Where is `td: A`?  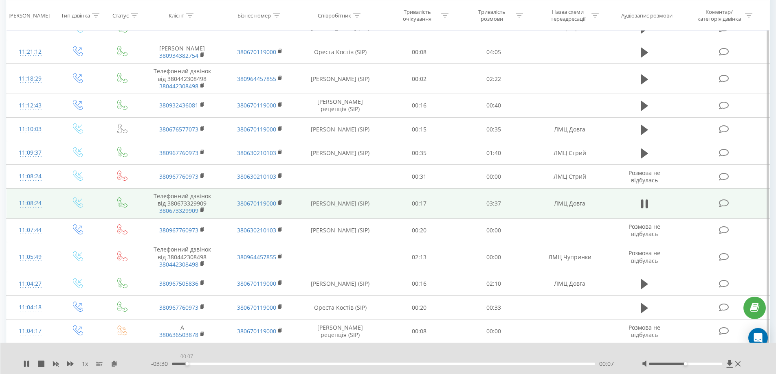
td: A is located at coordinates (182, 332).